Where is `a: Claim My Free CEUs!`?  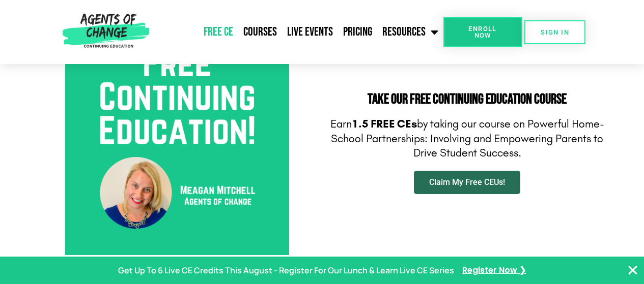
a: Claim My Free CEUs! is located at coordinates (467, 182).